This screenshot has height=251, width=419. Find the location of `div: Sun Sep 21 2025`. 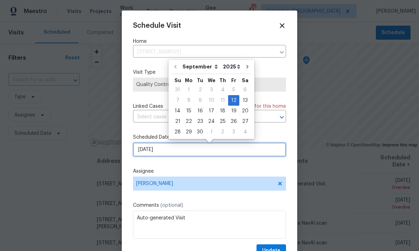

div: Sun Sep 21 2025 is located at coordinates (178, 122).